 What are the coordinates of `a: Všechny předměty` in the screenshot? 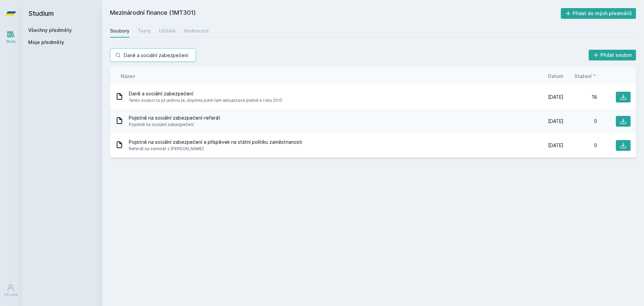 It's located at (50, 30).